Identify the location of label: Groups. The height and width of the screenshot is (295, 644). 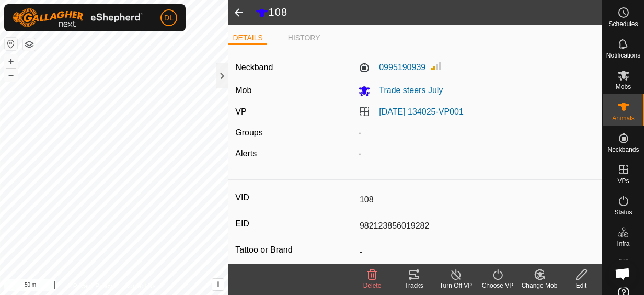
(249, 132).